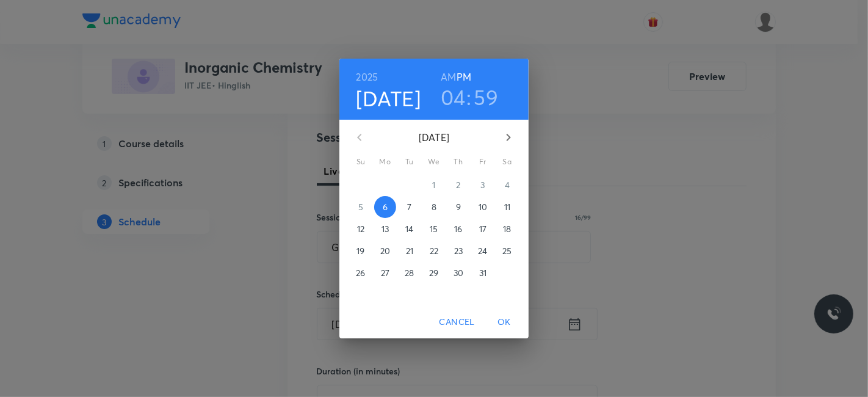 The width and height of the screenshot is (868, 397). What do you see at coordinates (458, 251) in the screenshot?
I see `p: 23` at bounding box center [458, 251].